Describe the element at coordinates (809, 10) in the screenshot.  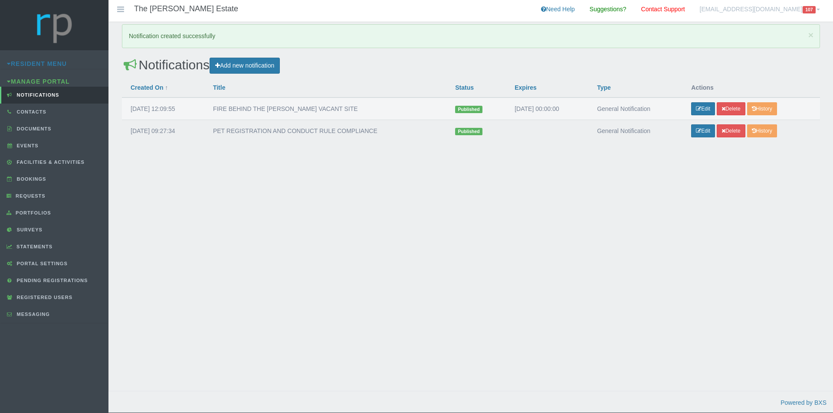
I see `span: 107` at that location.